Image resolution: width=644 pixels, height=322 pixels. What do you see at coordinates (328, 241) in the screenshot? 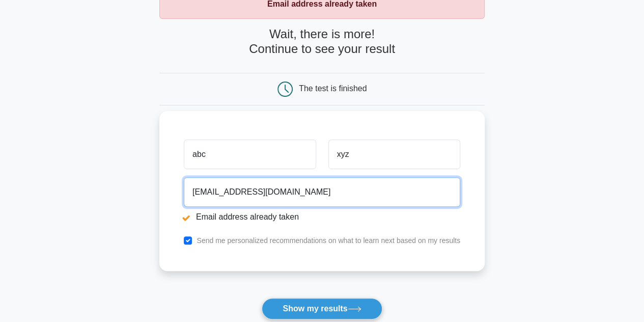
I see `label: Send me personalized recommendations on what to learn next based on my results` at bounding box center [328, 241].